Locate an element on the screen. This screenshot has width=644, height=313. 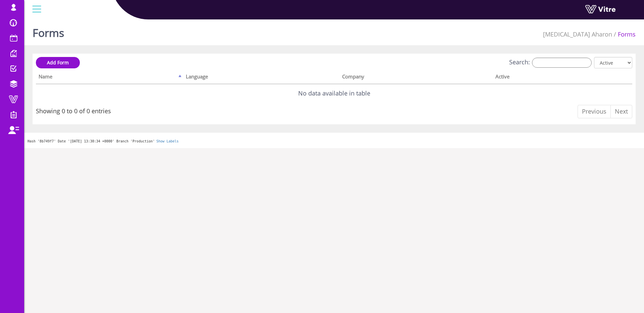
a: Next is located at coordinates (621, 112).